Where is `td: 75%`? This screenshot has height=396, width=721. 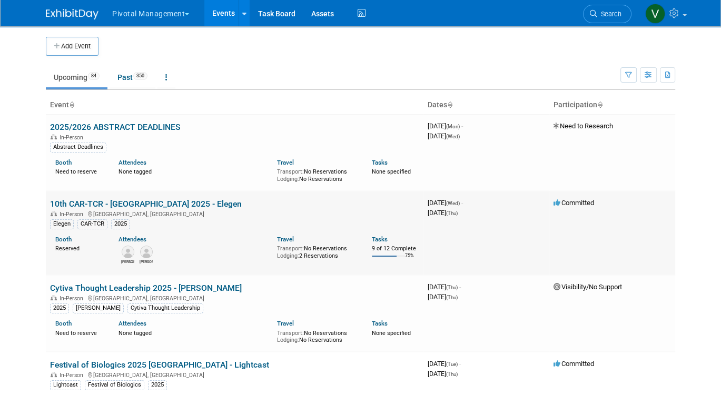 td: 75% is located at coordinates (409, 260).